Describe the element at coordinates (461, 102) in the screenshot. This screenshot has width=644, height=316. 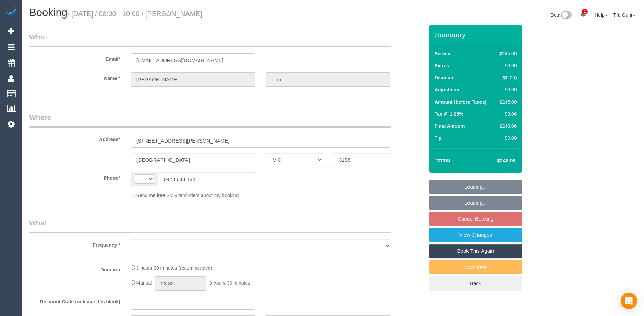
I see `label: Amount (before Taxes)` at that location.